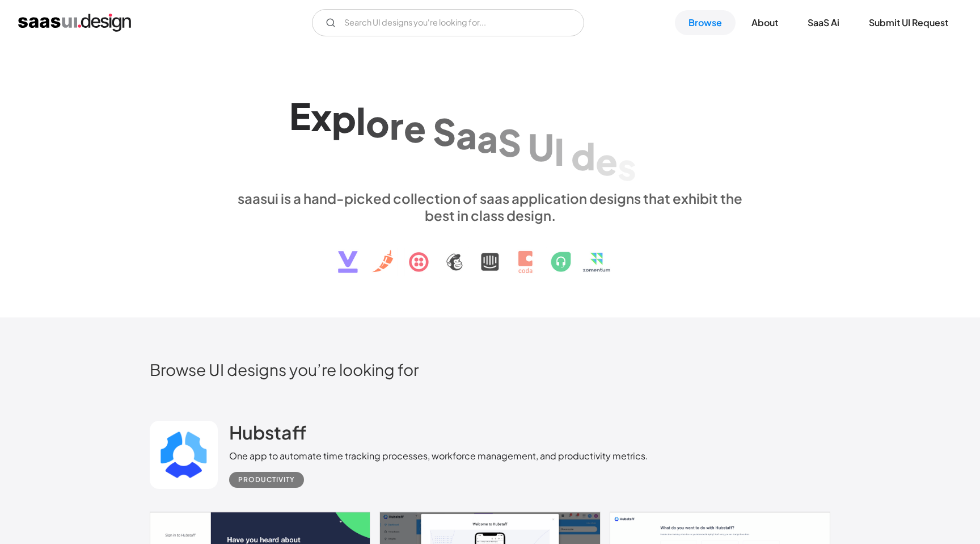 The height and width of the screenshot is (544, 980). What do you see at coordinates (705, 22) in the screenshot?
I see `a: Browse` at bounding box center [705, 22].